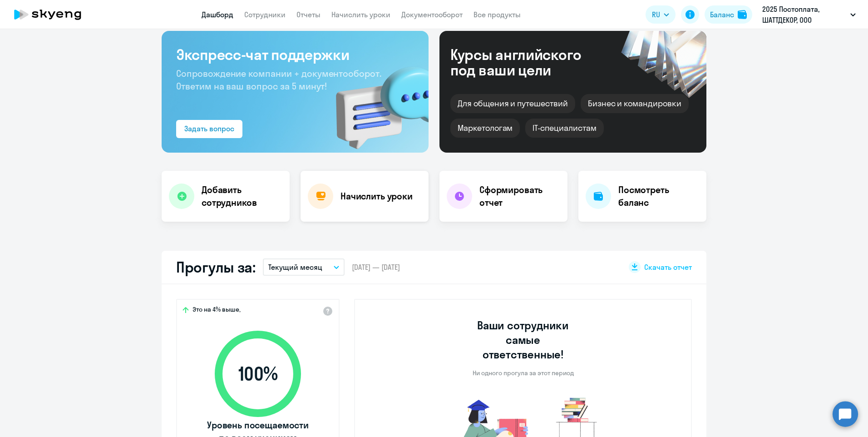 This screenshot has height=437, width=868. I want to click on button: Балансbalance, so click(728, 14).